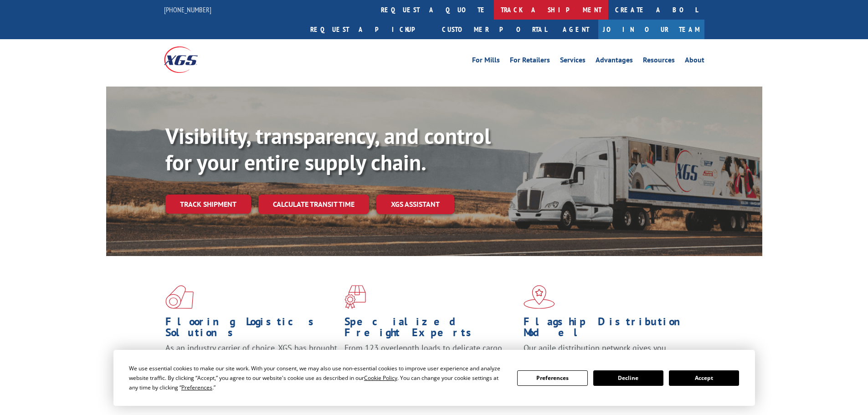  What do you see at coordinates (431, 329) in the screenshot?
I see `h1: Specialized Freight Experts` at bounding box center [431, 329].